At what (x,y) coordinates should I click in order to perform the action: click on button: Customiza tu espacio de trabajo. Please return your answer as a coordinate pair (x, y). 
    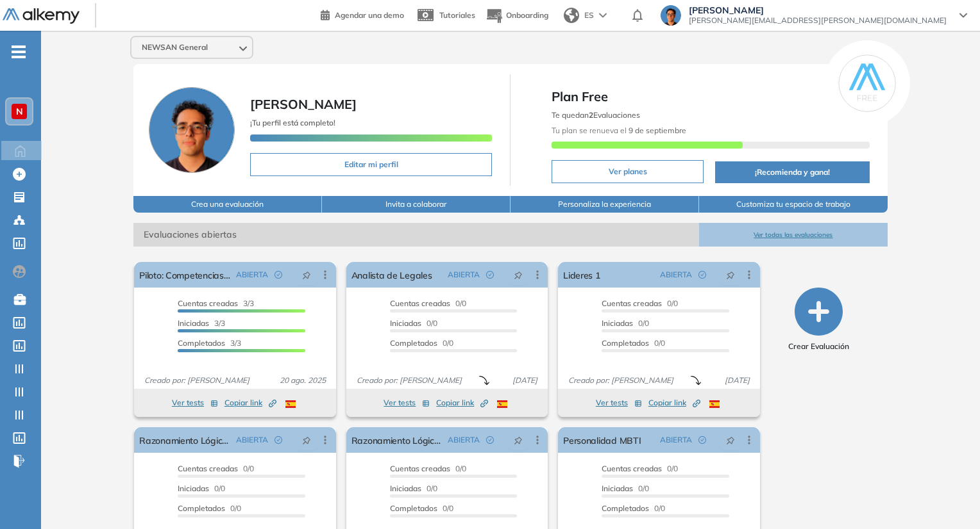
    Looking at the image, I should click on (793, 205).